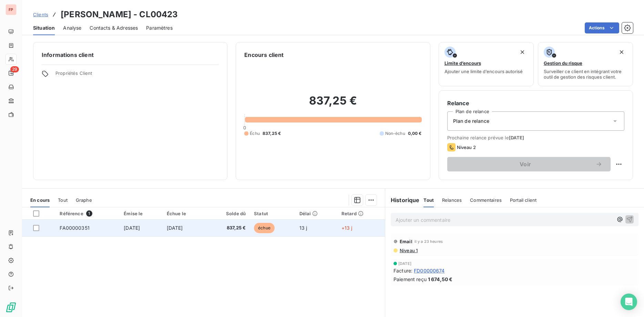  Describe the element at coordinates (466, 147) in the screenshot. I see `span: Niveau 2` at that location.